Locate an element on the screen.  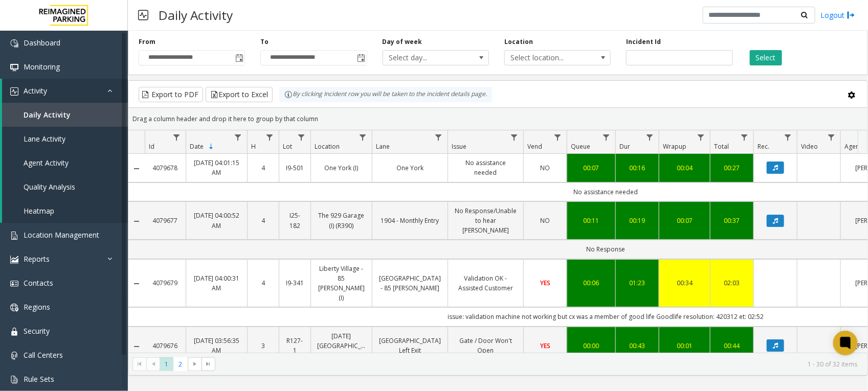
a: H Filter Menu is located at coordinates (269, 137).